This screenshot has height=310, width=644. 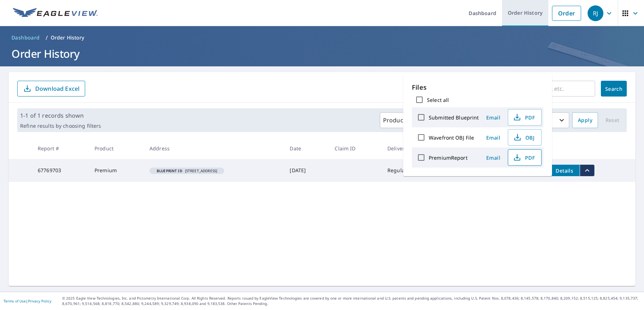 I want to click on p: © 2025 Eagle View Technologies, Inc. and Pictometry International Corp. All Rights Reserved. Repo..., so click(x=351, y=301).